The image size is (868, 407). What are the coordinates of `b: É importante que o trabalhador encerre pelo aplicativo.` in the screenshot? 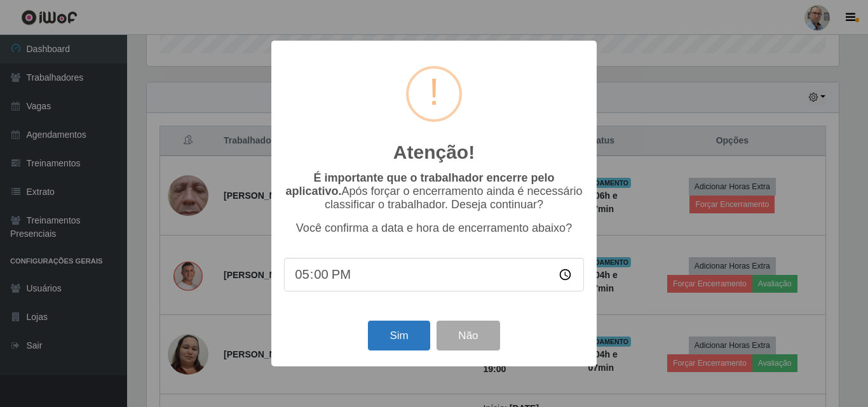 It's located at (419, 184).